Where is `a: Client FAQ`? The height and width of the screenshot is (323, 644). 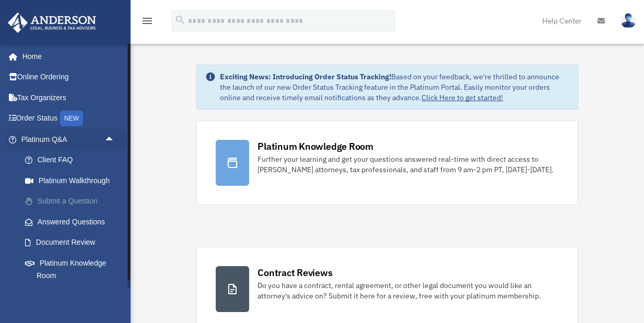
a: Client FAQ is located at coordinates (73, 160).